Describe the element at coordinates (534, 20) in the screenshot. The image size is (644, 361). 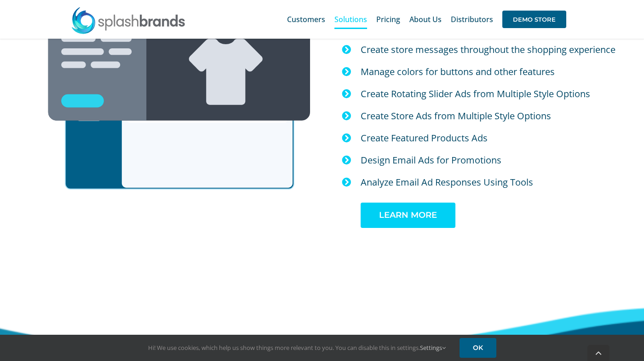
I see `span: DEMO STORE` at that location.